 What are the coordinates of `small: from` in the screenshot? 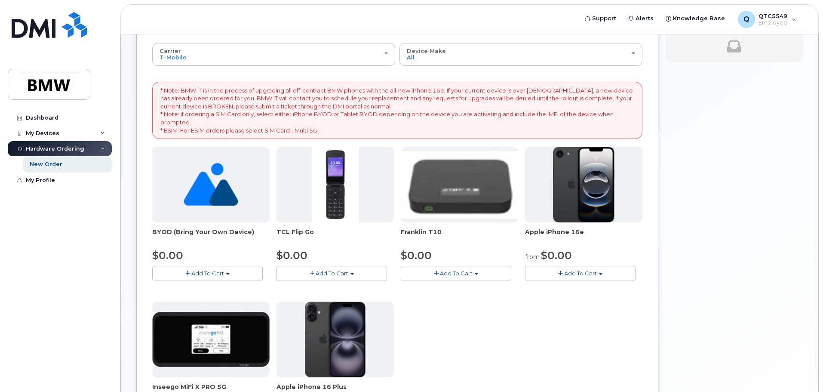 It's located at (532, 257).